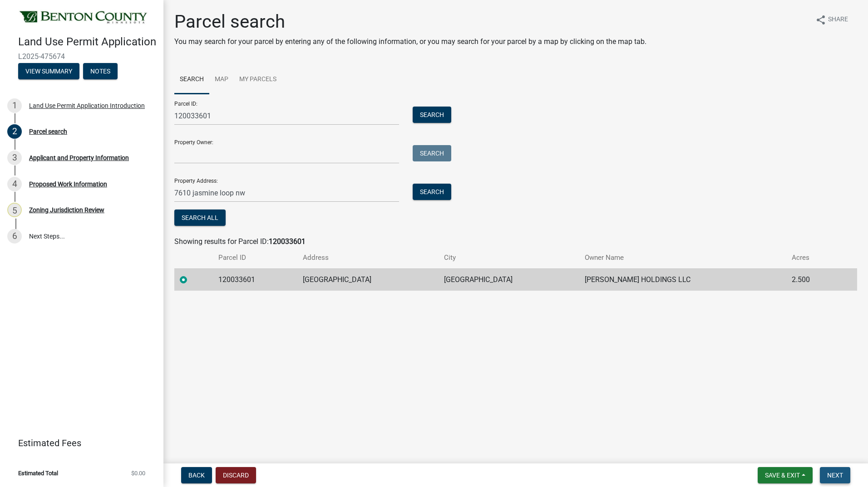 The width and height of the screenshot is (868, 487). What do you see at coordinates (192, 80) in the screenshot?
I see `a: Search` at bounding box center [192, 80].